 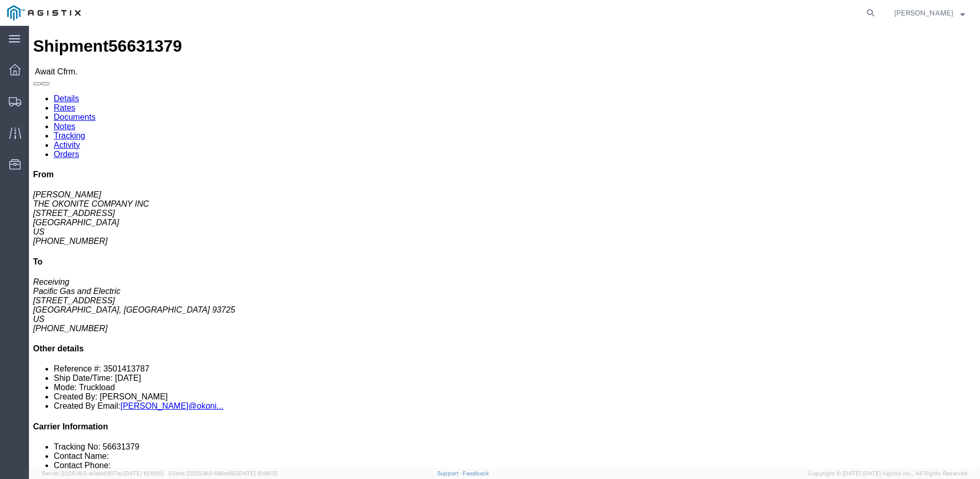 What do you see at coordinates (223, 473) in the screenshot?
I see `span: Client: 2025.18.0-198a450` at bounding box center [223, 473].